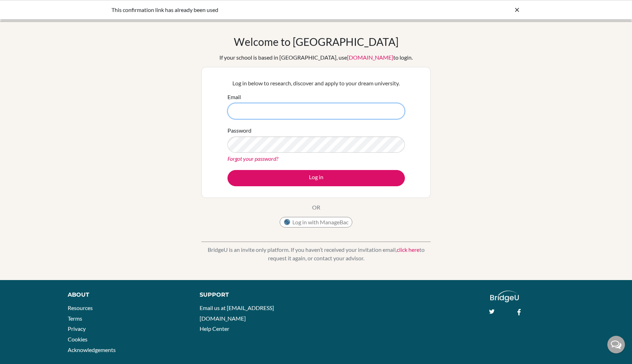 This screenshot has width=632, height=364. What do you see at coordinates (78, 339) in the screenshot?
I see `a: Cookies` at bounding box center [78, 339].